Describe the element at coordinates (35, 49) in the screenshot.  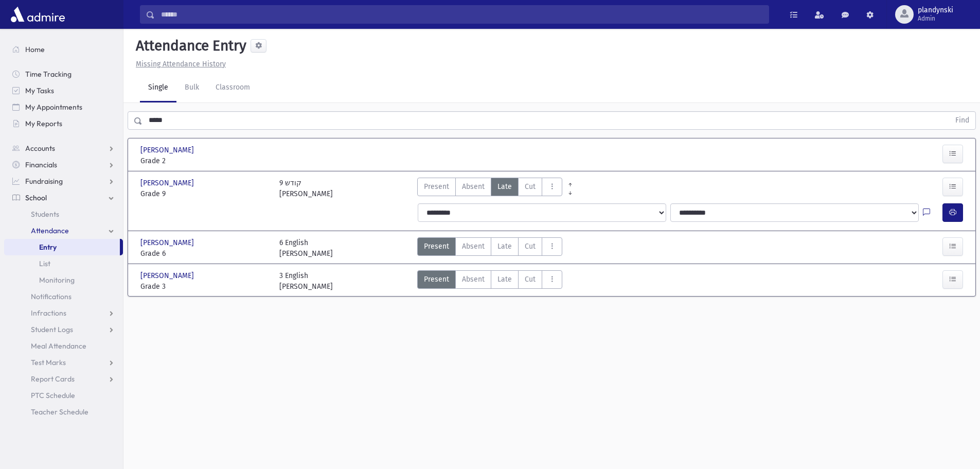
I see `span: Home` at that location.